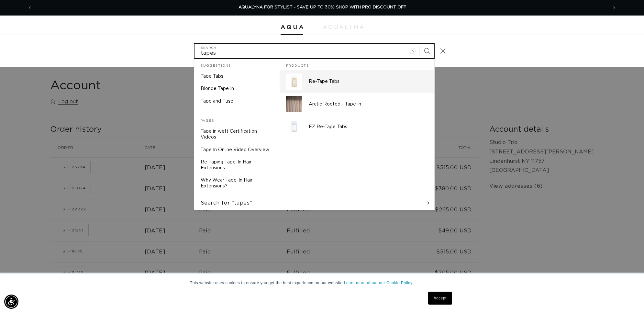 This screenshot has width=644, height=313. What do you see at coordinates (235, 150) in the screenshot?
I see `p: Tape In Online Video Overview` at bounding box center [235, 150].